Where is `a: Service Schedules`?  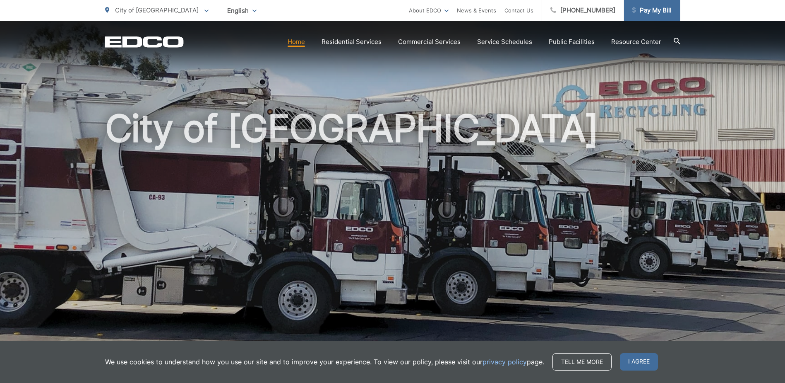
a: Service Schedules is located at coordinates (505, 42).